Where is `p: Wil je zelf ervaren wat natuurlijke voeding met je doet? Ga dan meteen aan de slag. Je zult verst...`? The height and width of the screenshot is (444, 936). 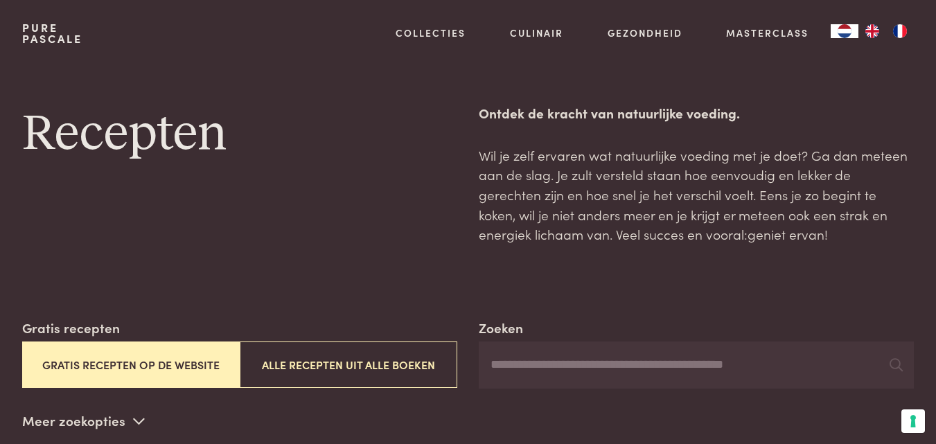
p: Wil je zelf ervaren wat natuurlijke voeding met je doet? Ga dan meteen aan de slag. Je zult verst... is located at coordinates (696, 195).